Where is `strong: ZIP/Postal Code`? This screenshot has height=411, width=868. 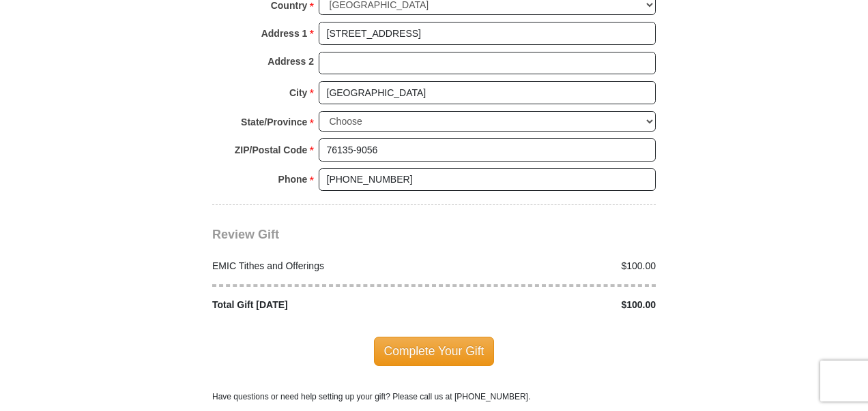 strong: ZIP/Postal Code is located at coordinates (271, 150).